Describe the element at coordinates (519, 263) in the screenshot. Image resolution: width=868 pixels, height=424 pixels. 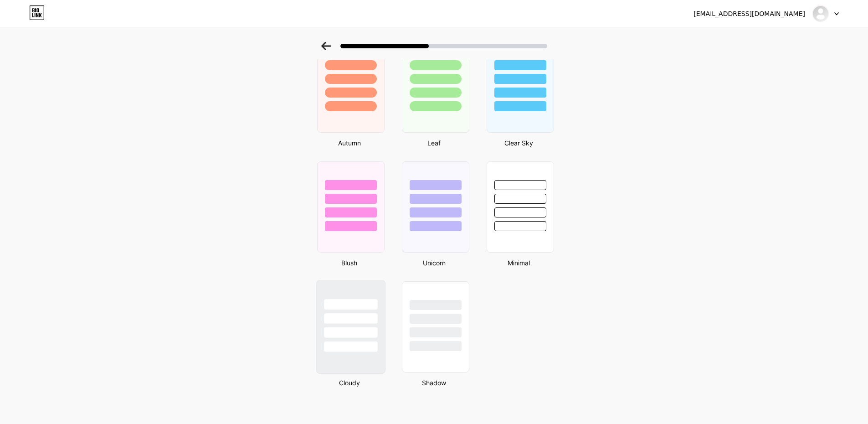
I see `div: Minimal` at that location.